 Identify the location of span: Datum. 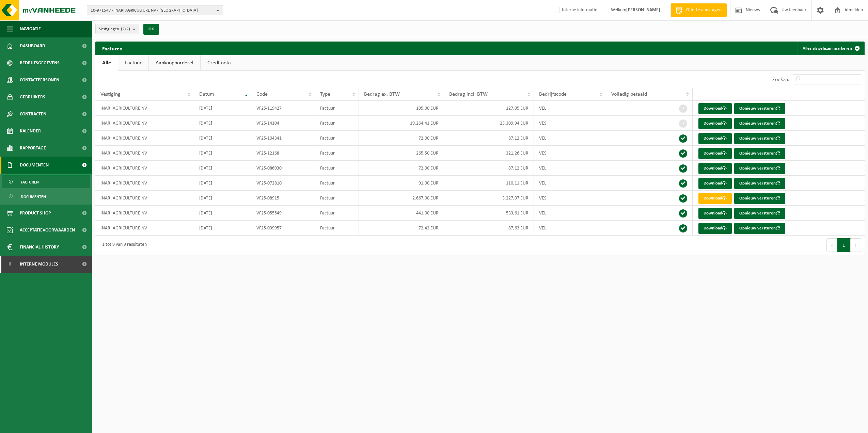
(207, 94).